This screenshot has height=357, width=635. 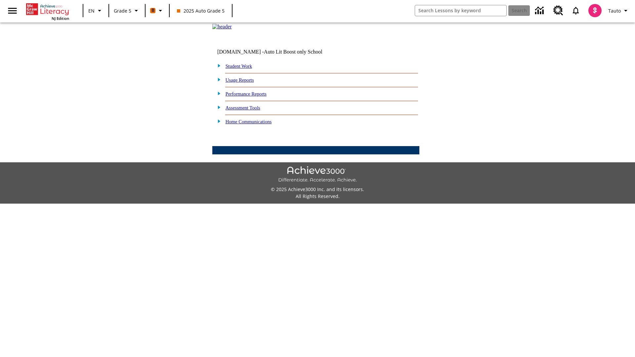 I want to click on a: Performance Reports, so click(x=246, y=94).